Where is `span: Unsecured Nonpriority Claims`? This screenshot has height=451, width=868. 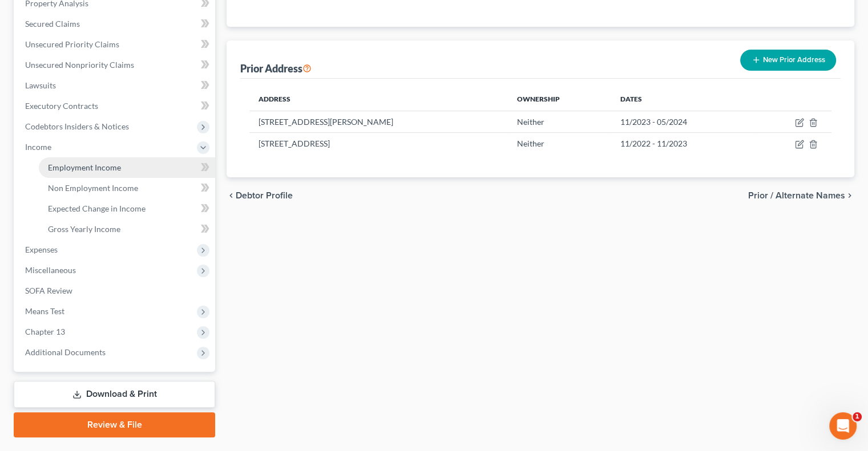 span: Unsecured Nonpriority Claims is located at coordinates (79, 64).